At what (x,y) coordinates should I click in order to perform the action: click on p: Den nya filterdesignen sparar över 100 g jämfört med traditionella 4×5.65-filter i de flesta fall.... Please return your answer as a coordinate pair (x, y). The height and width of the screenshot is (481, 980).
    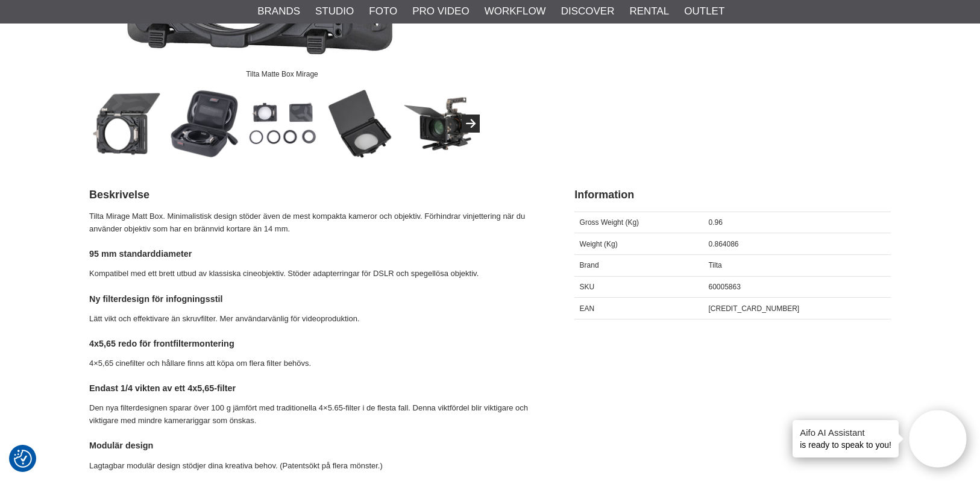
    Looking at the image, I should click on (317, 415).